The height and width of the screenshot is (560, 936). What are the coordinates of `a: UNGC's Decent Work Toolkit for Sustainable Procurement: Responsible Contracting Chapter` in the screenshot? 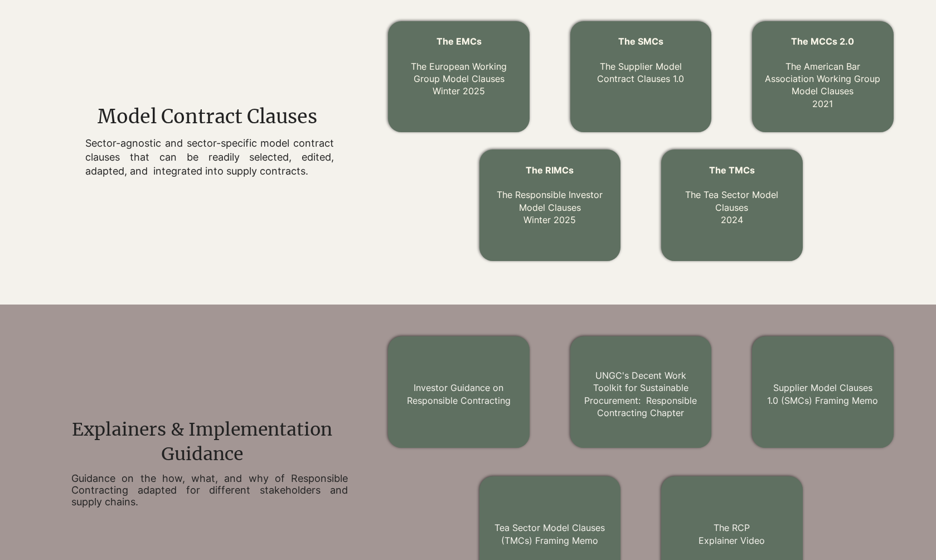 It's located at (641, 393).